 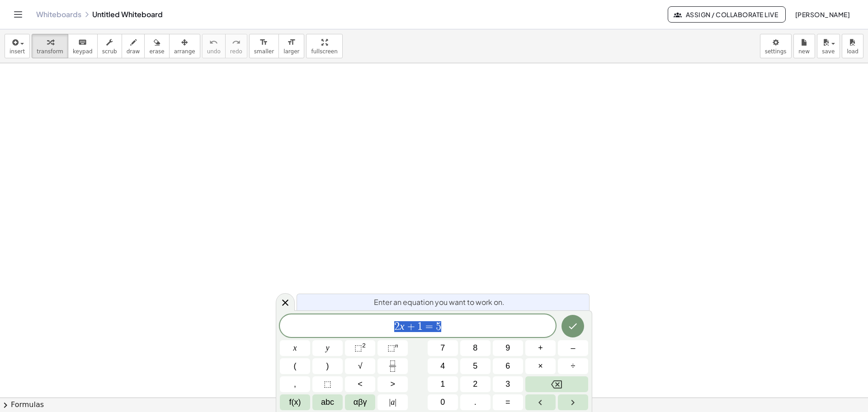 What do you see at coordinates (58, 15) in the screenshot?
I see `a: Whiteboards` at bounding box center [58, 15].